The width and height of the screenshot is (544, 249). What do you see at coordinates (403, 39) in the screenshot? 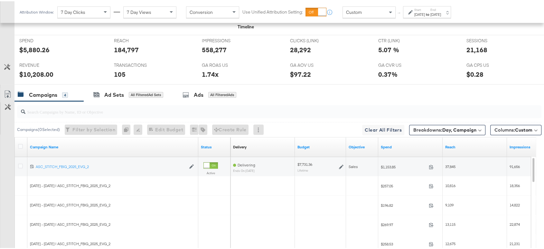
I see `span: CTR (LINK)` at bounding box center [403, 39].